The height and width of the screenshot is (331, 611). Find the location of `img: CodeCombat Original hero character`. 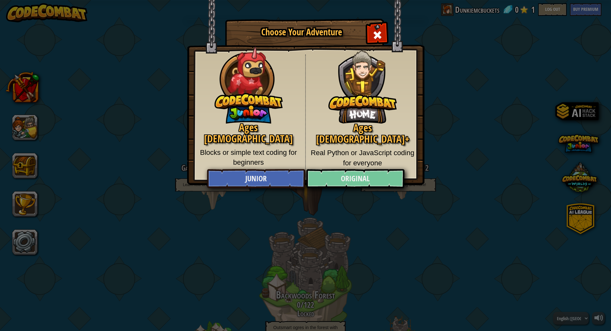

img: CodeCombat Original hero character is located at coordinates (362, 81).